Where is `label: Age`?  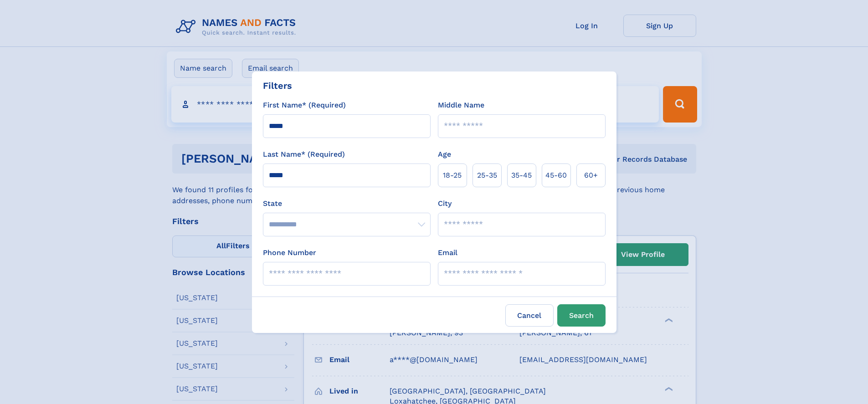
label: Age is located at coordinates (444, 154).